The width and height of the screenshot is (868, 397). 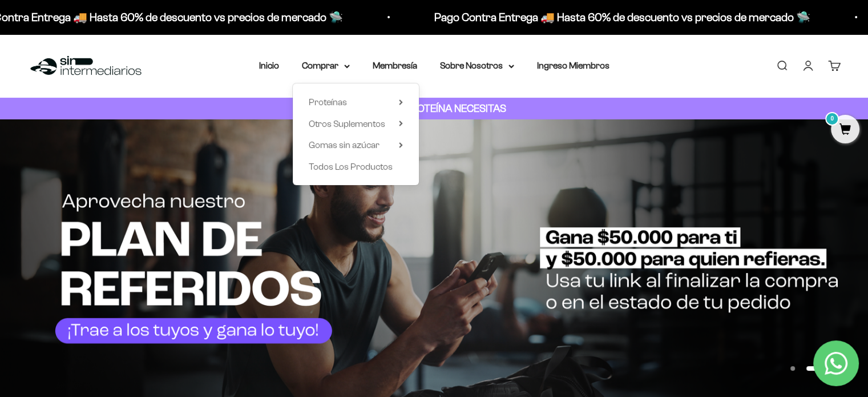 I want to click on summary: Gomas sin azúcar, so click(x=355, y=145).